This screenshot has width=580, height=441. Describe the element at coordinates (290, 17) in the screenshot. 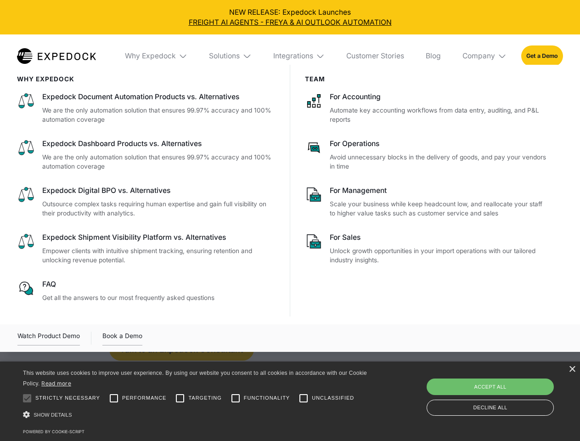

I see `div: NEW RELEASE: Expedock Launches` at that location.